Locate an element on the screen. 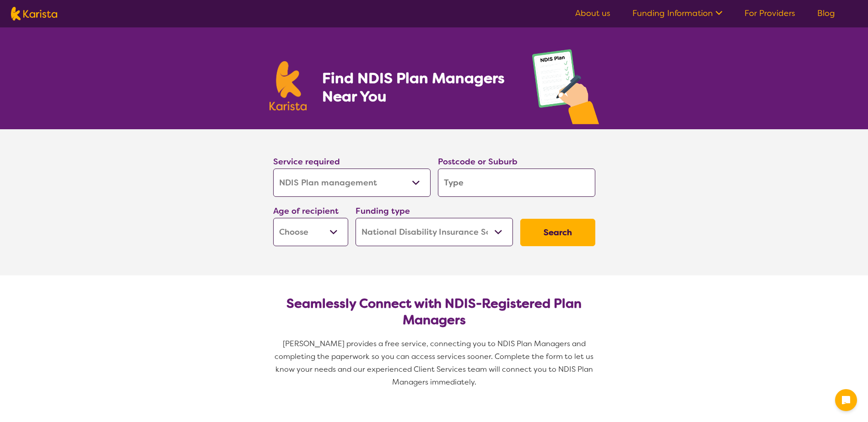 This screenshot has width=868, height=422. button: Search is located at coordinates (558, 233).